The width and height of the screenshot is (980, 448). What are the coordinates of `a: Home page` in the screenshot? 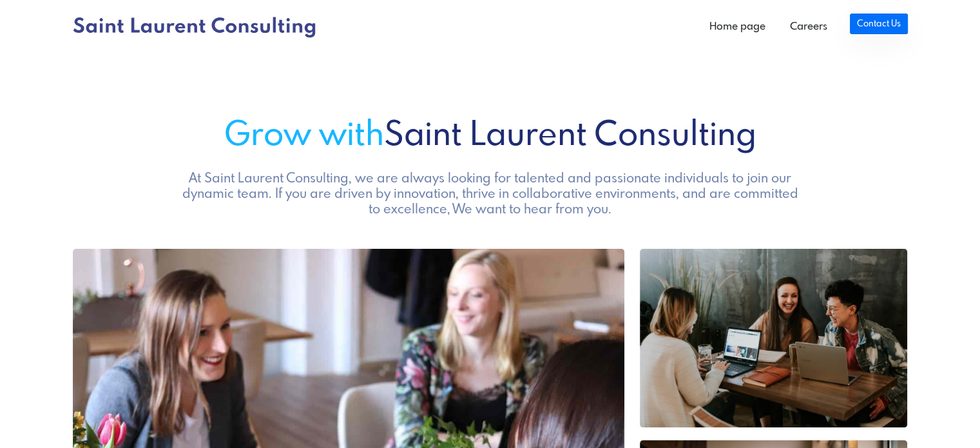 It's located at (737, 27).